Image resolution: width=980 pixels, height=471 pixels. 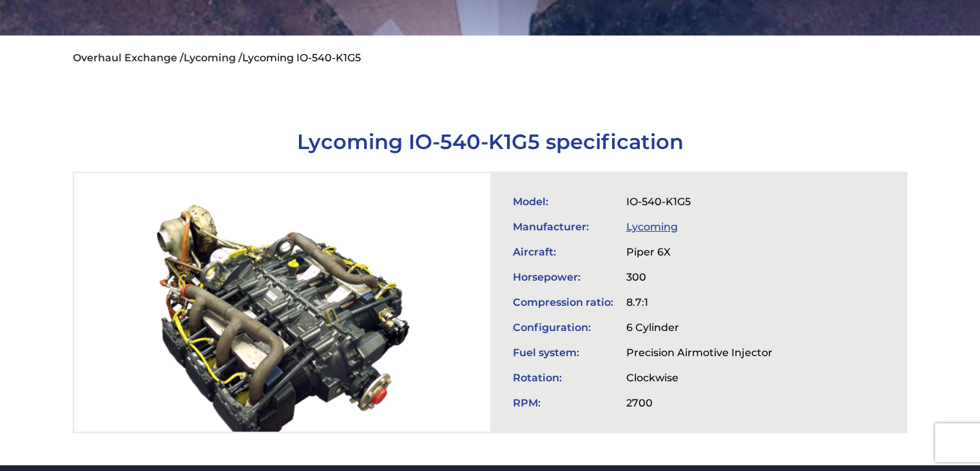 What do you see at coordinates (699, 378) in the screenshot?
I see `td: Clockwise` at bounding box center [699, 378].